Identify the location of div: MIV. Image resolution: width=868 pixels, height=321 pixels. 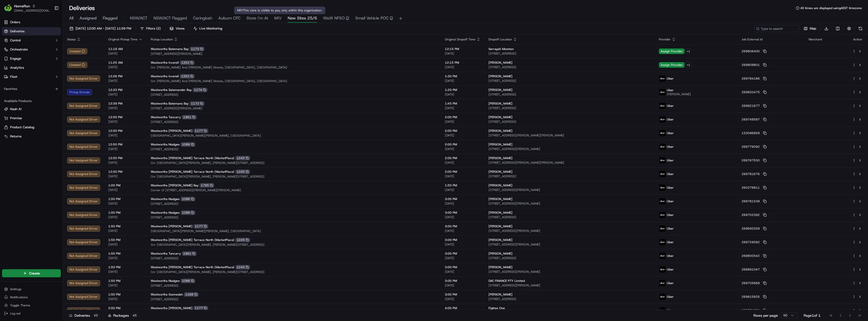
(280, 10).